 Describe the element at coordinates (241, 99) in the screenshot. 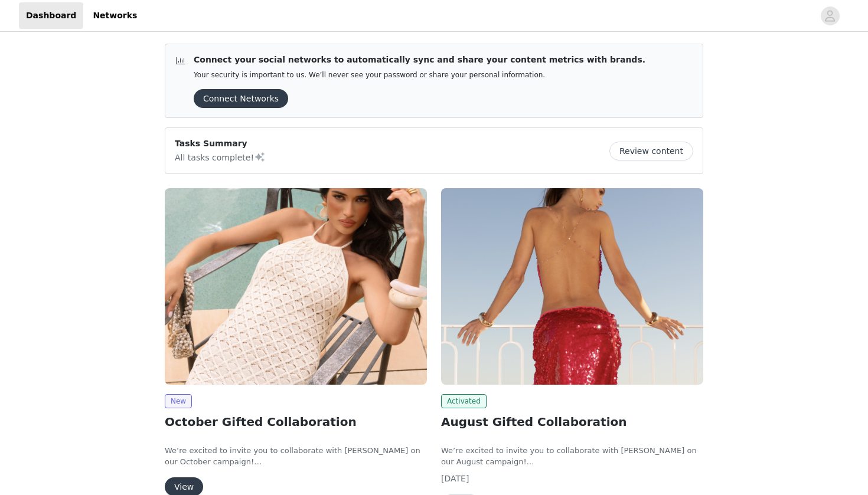

I see `button: Connect Networks` at that location.